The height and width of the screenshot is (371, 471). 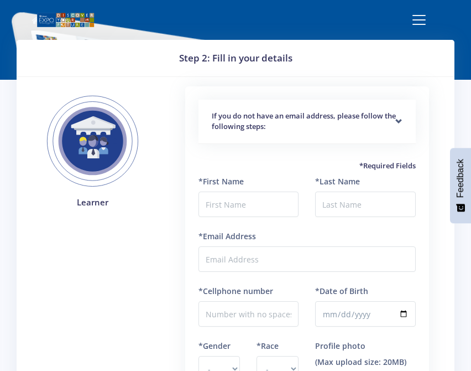 What do you see at coordinates (65, 20) in the screenshot?
I see `img: logo01.png` at bounding box center [65, 20].